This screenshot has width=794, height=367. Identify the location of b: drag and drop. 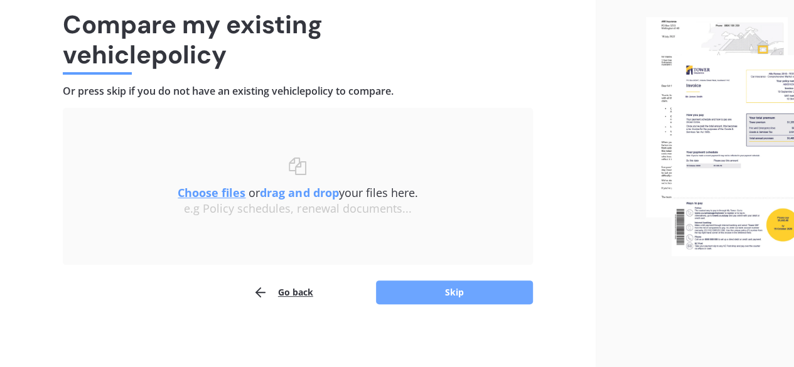
(299, 193).